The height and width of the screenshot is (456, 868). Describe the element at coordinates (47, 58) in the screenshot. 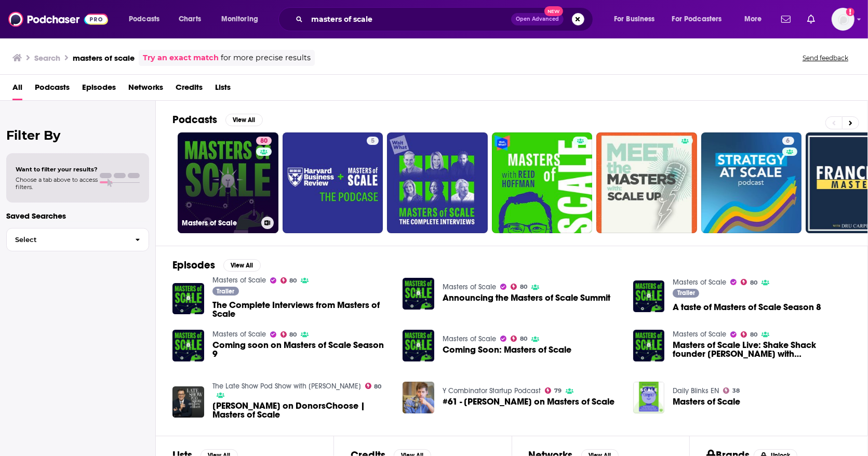

I see `h3: Search` at that location.